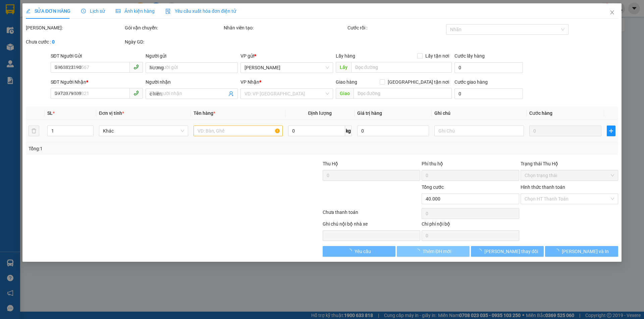 Image resolution: width=644 pixels, height=319 pixels. Describe the element at coordinates (479, 113) in the screenshot. I see `th: Ghi chú` at that location.